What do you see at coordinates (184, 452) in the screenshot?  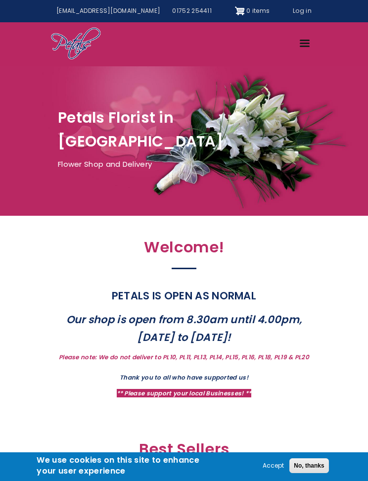 I see `h2: Best Sellers` at bounding box center [184, 452].